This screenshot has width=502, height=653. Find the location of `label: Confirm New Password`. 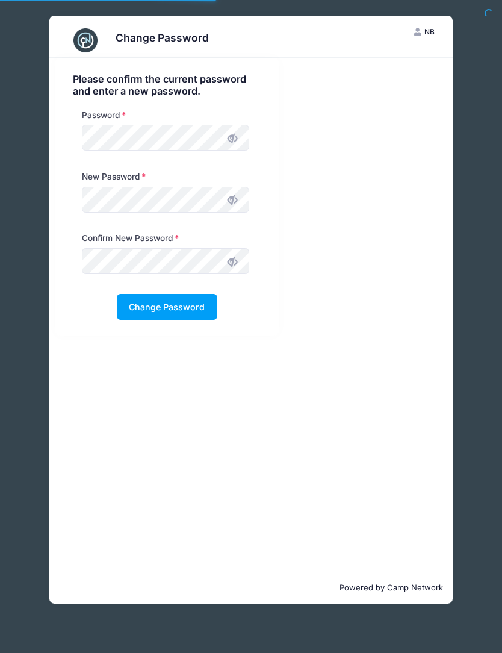

label: Confirm New Password is located at coordinates (131, 238).